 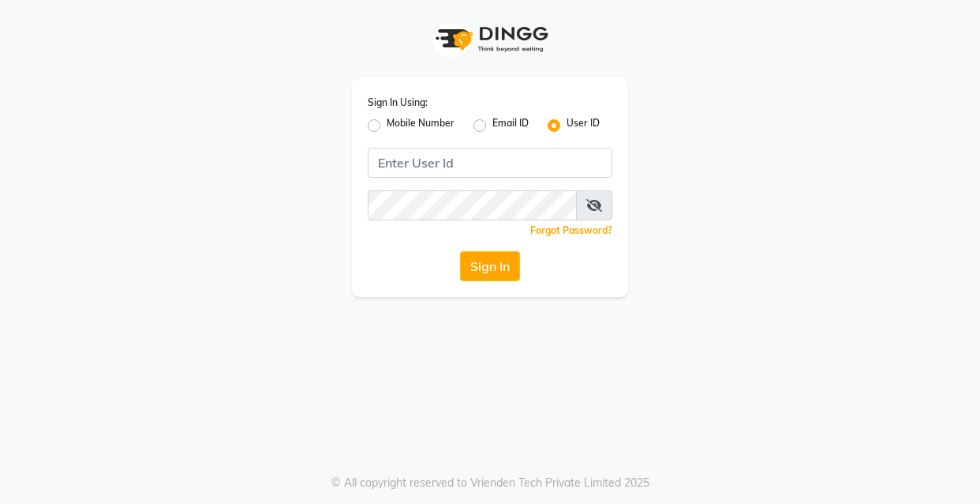 What do you see at coordinates (510, 126) in the screenshot?
I see `label: Email ID` at bounding box center [510, 126].